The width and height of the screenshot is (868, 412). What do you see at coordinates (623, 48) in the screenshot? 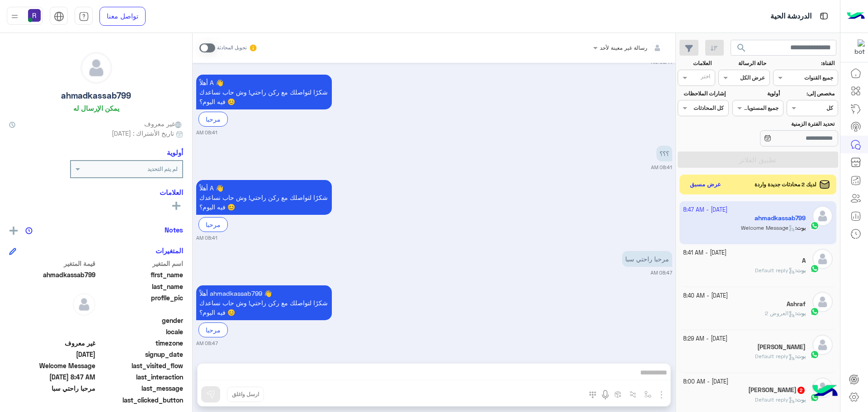
I see `span: رسالة غير معينة لأحد` at bounding box center [623, 48].